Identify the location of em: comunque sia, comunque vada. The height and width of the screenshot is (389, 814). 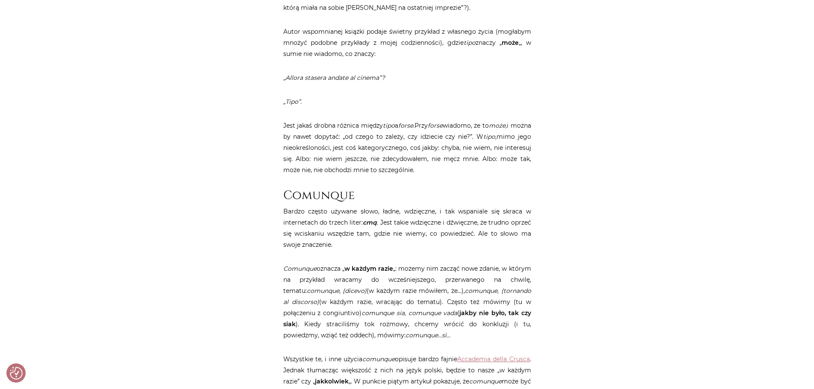
(410, 313).